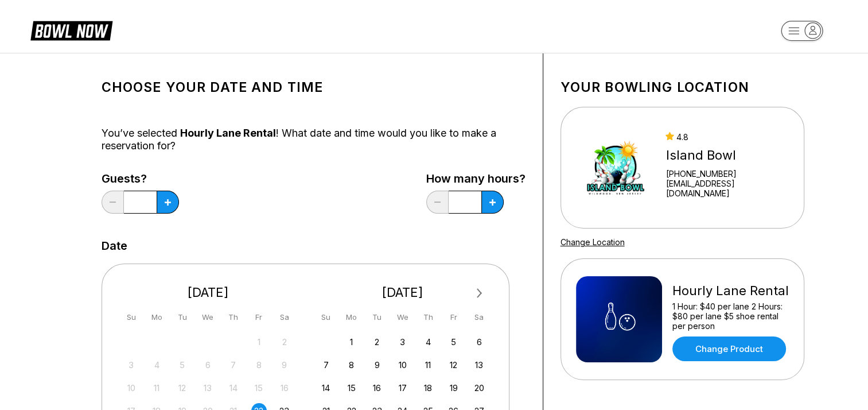 The image size is (868, 410). I want to click on div: Hourly Lane Rental, so click(730, 291).